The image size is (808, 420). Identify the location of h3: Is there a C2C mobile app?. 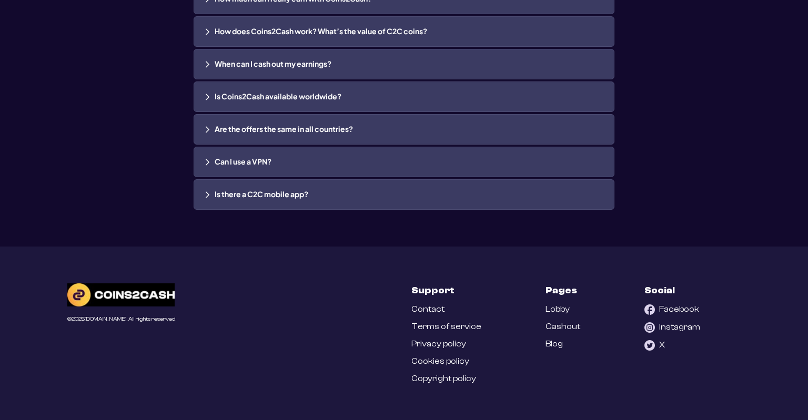
(261, 194).